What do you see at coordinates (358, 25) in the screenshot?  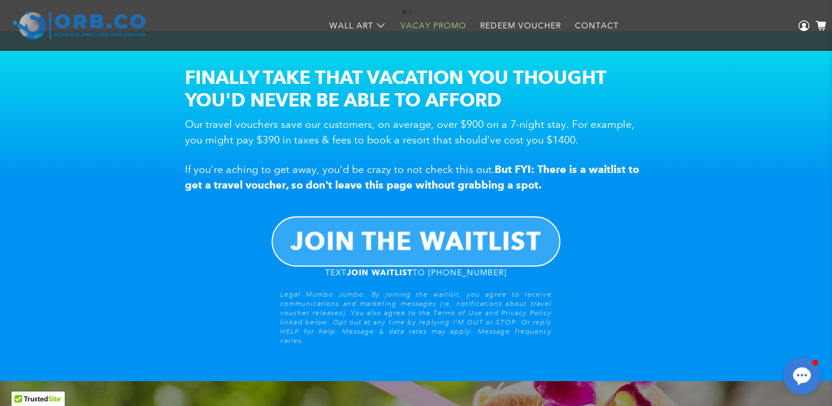 I see `a: Wall Art` at bounding box center [358, 25].